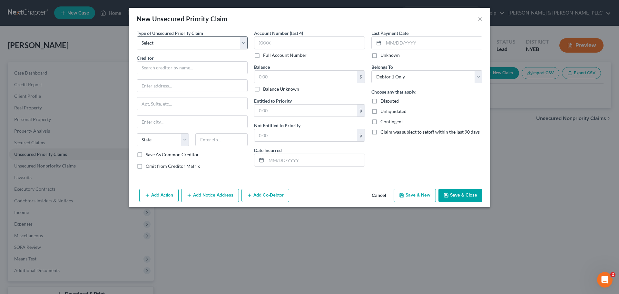 The image size is (619, 294). I want to click on input: XXXX, so click(310, 43).